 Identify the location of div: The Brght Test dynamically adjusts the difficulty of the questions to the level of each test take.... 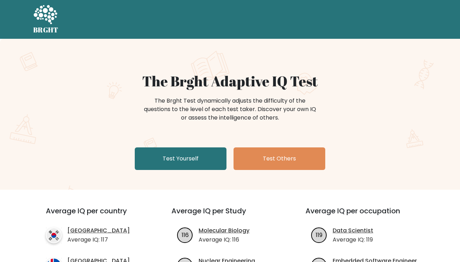
(230, 109).